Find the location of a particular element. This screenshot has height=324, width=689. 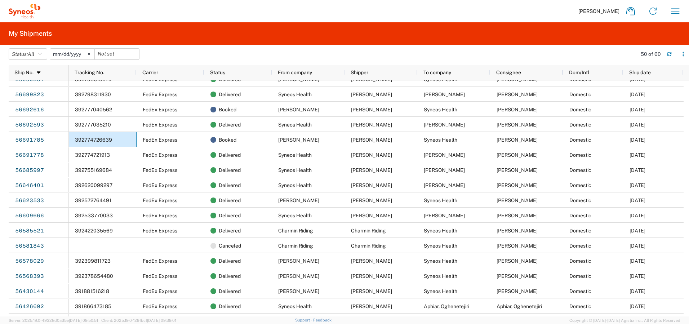

span: Consignee is located at coordinates (508, 72).